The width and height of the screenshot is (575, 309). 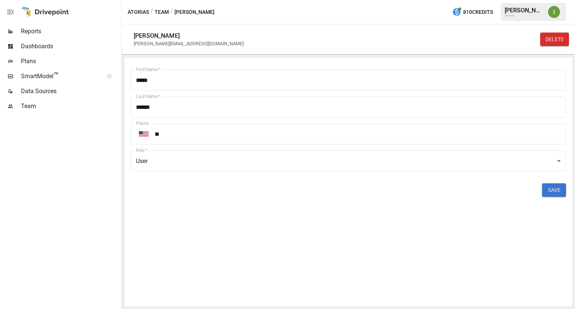 What do you see at coordinates (70, 31) in the screenshot?
I see `span: Reports` at bounding box center [70, 31].